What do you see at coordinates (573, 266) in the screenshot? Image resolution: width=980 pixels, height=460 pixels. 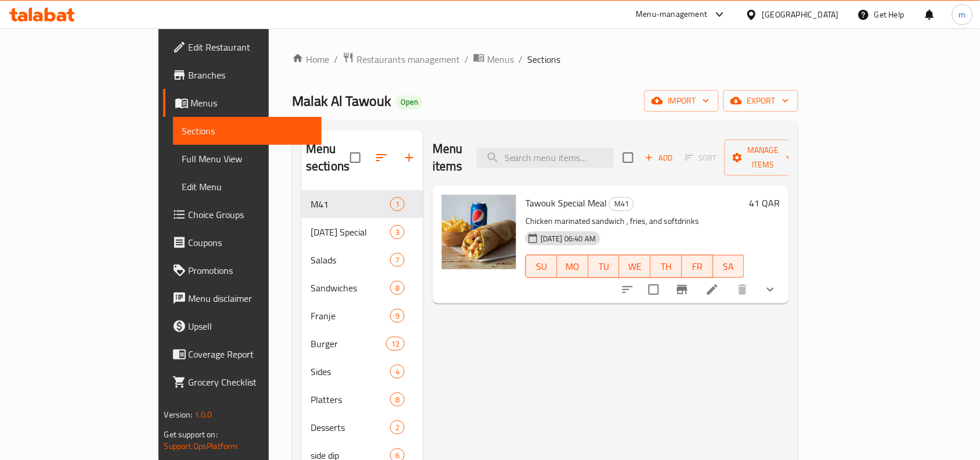 I see `button: MO` at bounding box center [573, 266].